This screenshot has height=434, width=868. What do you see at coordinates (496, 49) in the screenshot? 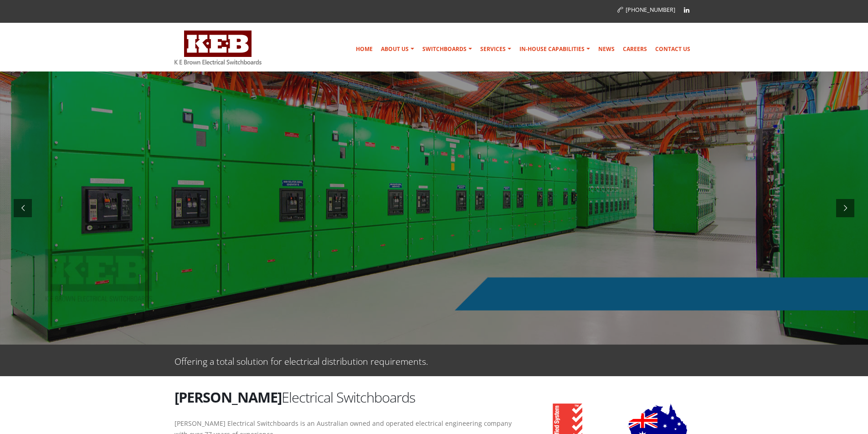
I see `a: Services` at bounding box center [496, 49].